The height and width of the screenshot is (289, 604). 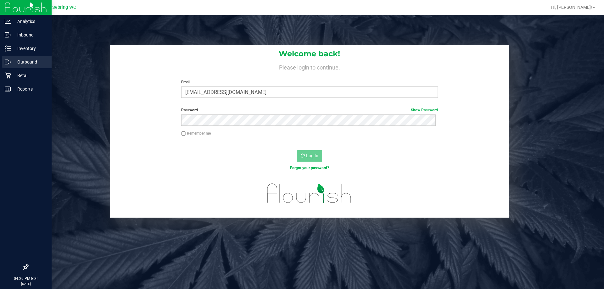 What do you see at coordinates (64, 7) in the screenshot?
I see `span: Sebring WC` at bounding box center [64, 7].